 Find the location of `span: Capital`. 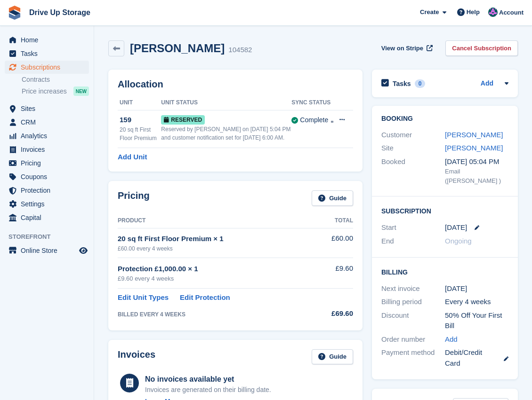

span: Capital is located at coordinates (49, 218).